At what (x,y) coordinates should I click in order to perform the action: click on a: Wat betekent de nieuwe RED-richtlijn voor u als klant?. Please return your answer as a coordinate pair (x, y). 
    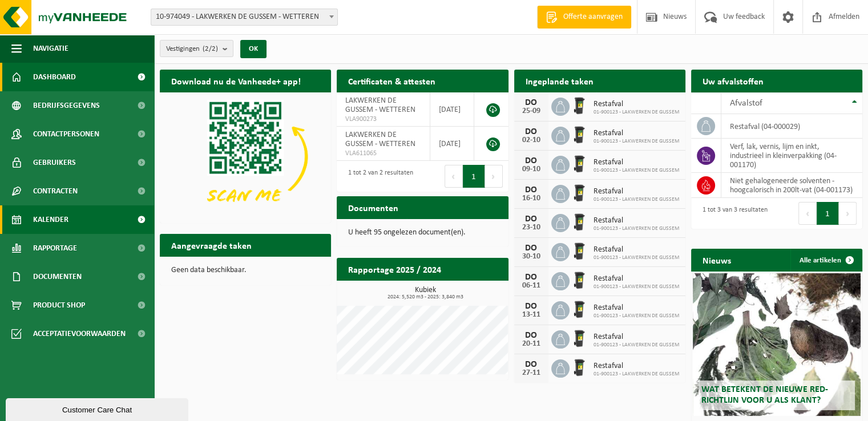
    Looking at the image, I should click on (777, 345).